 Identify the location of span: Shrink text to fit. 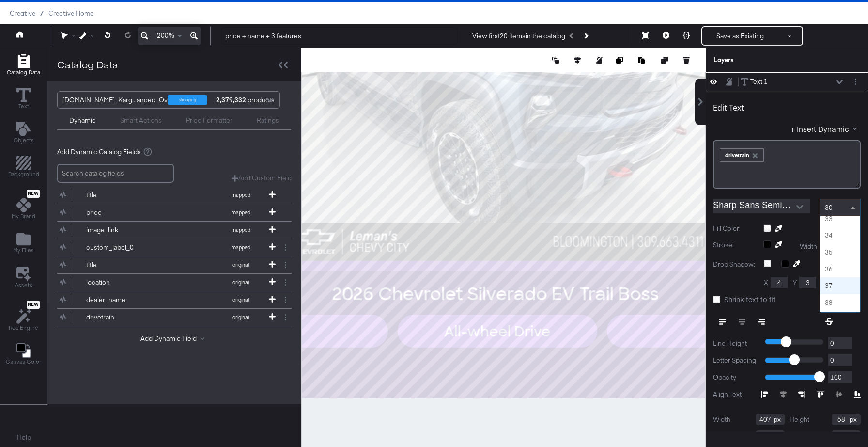
(750, 299).